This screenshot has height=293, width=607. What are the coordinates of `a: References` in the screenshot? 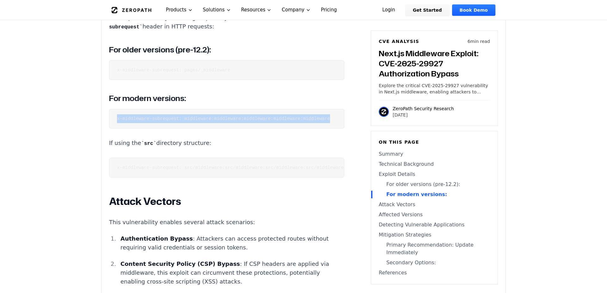 It's located at (434, 273).